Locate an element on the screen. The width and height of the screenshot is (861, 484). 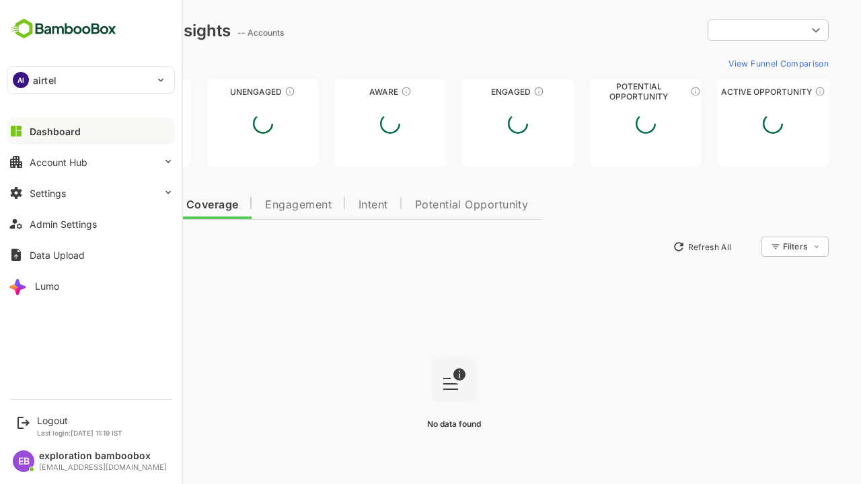
img: BambooboxFullLogoMark.5f36c76dfaba33ec1ec1367b70bb1252.svg is located at coordinates (63, 29).